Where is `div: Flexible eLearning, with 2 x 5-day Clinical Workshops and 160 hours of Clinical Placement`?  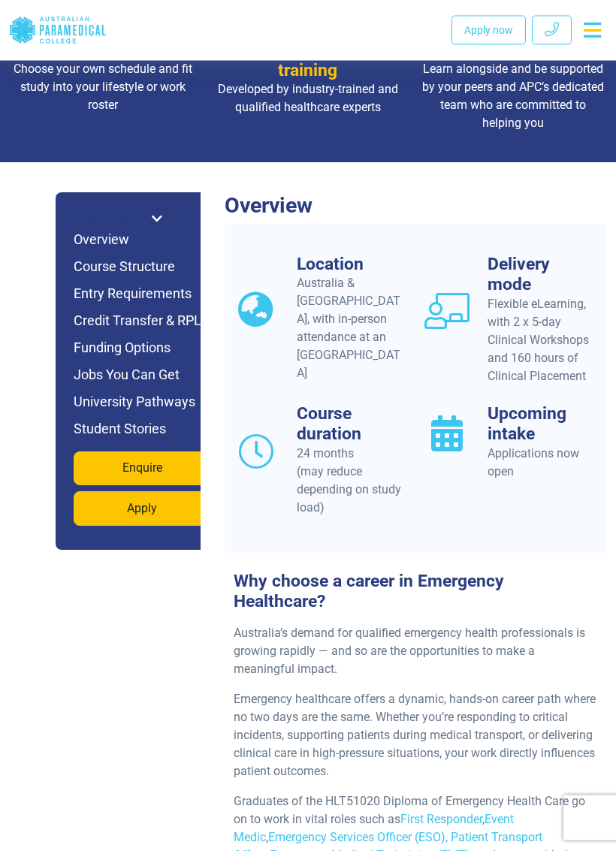 div: Flexible eLearning, with 2 x 5-day Clinical Workshops and 160 hours of Clinical Placement is located at coordinates (543, 341).